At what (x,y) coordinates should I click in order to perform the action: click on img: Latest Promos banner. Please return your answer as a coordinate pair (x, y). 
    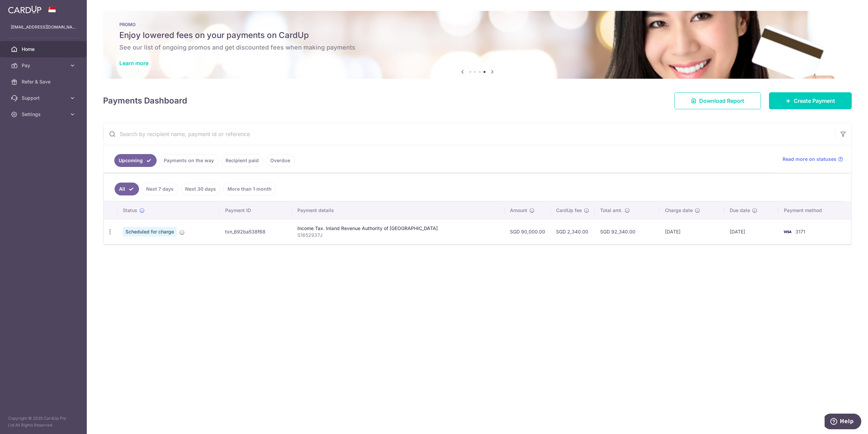
    Looking at the image, I should click on (477, 45).